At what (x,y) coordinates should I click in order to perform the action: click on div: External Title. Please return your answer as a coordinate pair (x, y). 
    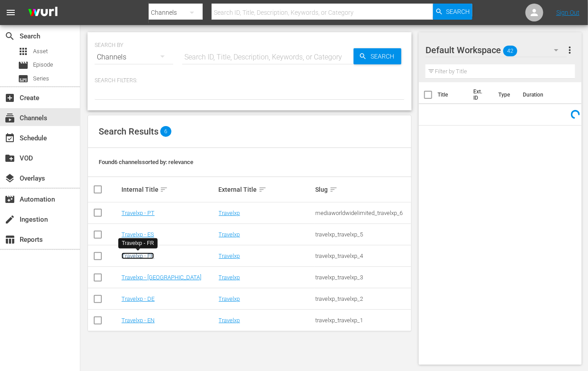
    Looking at the image, I should click on (266, 190).